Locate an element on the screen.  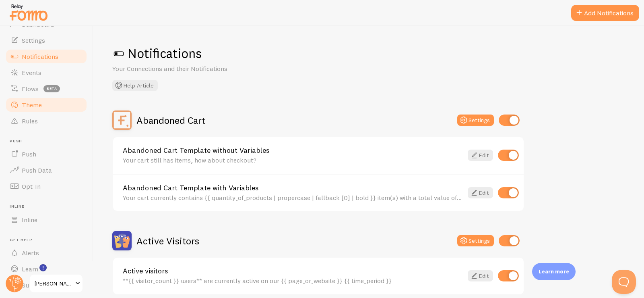
a: Learn is located at coordinates (46, 269).